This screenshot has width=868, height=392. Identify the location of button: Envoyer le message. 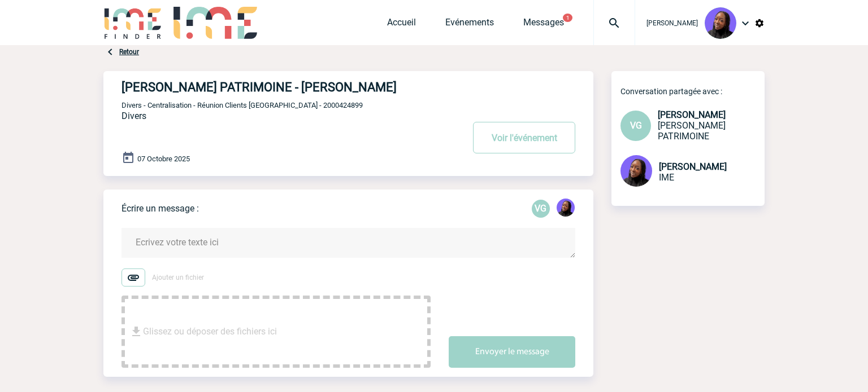
(512, 353).